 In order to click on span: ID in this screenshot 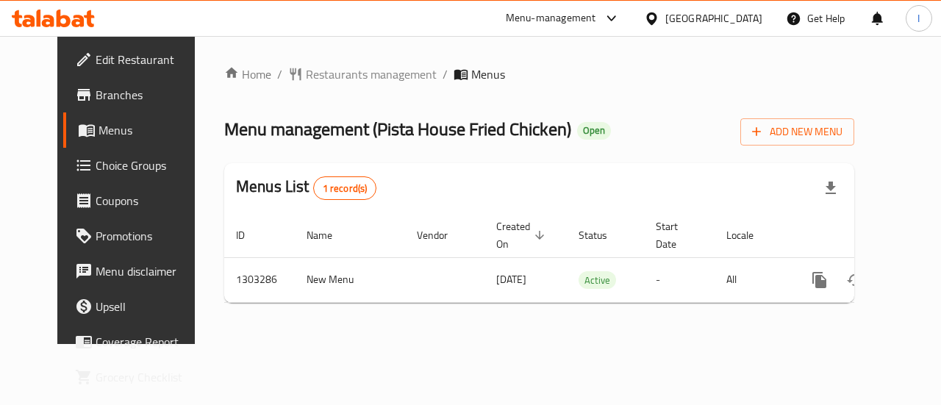, I will do `click(250, 235)`.